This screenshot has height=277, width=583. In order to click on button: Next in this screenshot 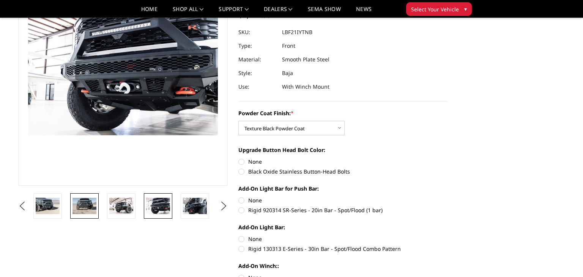, I will do `click(224, 206)`.